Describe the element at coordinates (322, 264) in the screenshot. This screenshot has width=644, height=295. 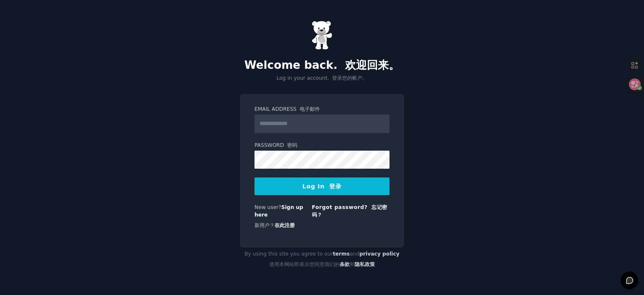
I see `font: 使用本网站即表示您同意我们的 和` at that location.